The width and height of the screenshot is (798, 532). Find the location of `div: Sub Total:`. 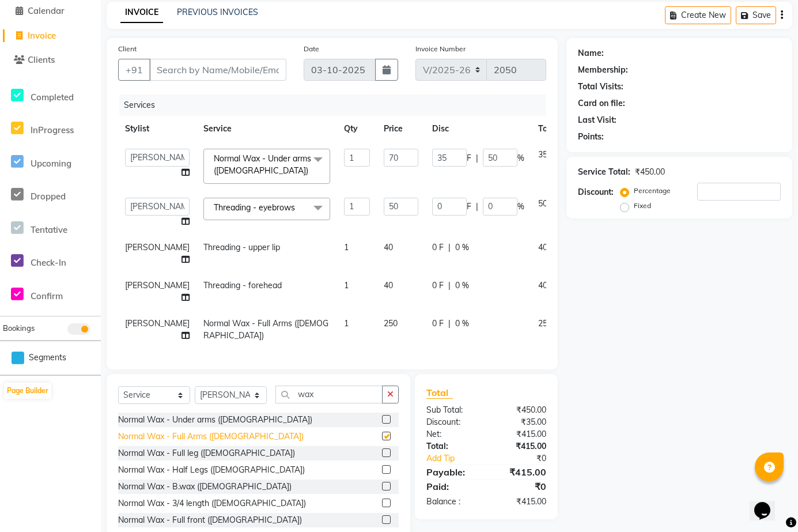

div: Sub Total: is located at coordinates (452, 410).